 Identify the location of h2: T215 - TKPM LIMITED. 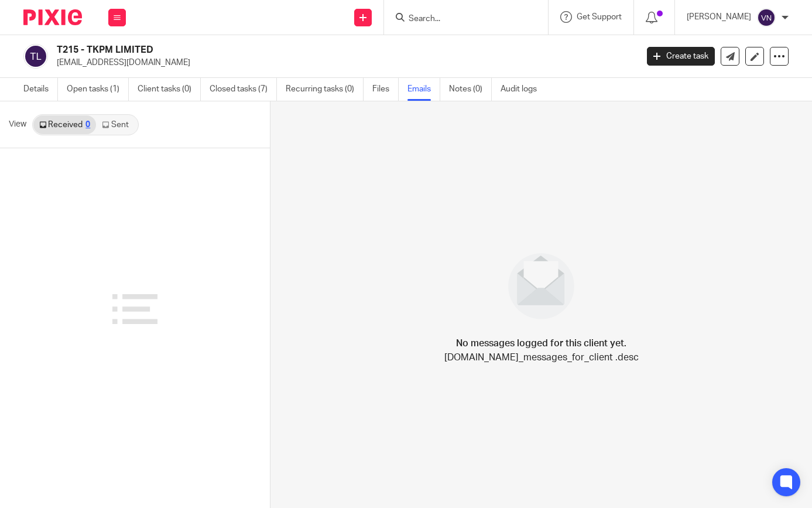
(286, 50).